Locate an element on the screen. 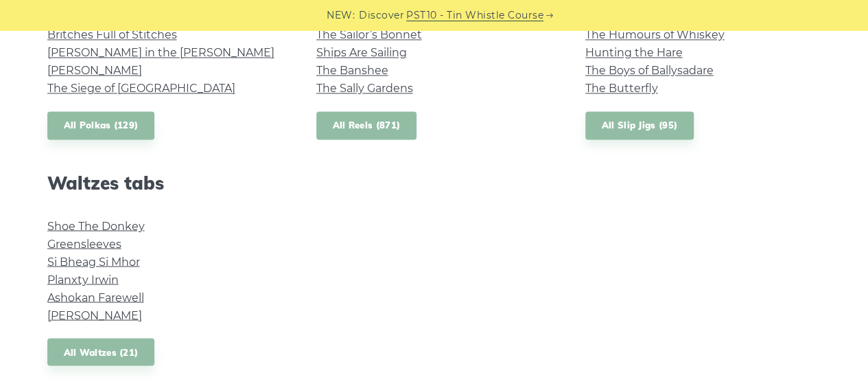 Image resolution: width=868 pixels, height=384 pixels. a: All Reels (871) is located at coordinates (366, 125).